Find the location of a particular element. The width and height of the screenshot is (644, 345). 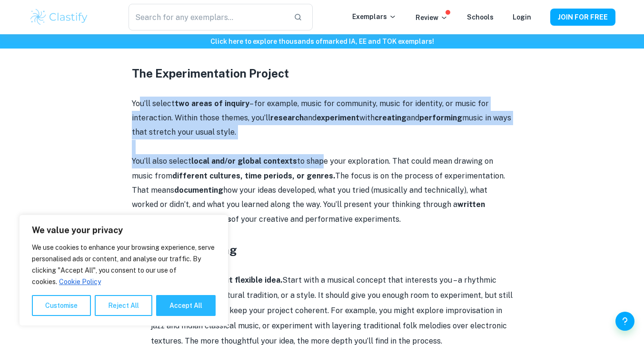

strong: different cultures, time periods, or genres. is located at coordinates (254, 176).